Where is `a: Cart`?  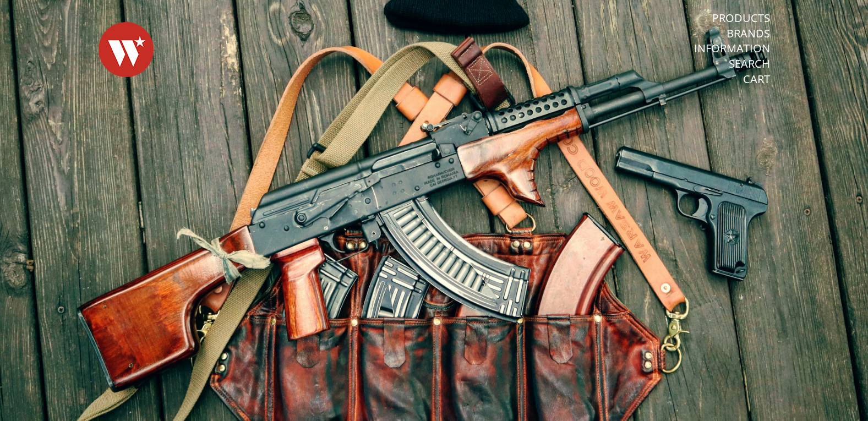 a: Cart is located at coordinates (756, 79).